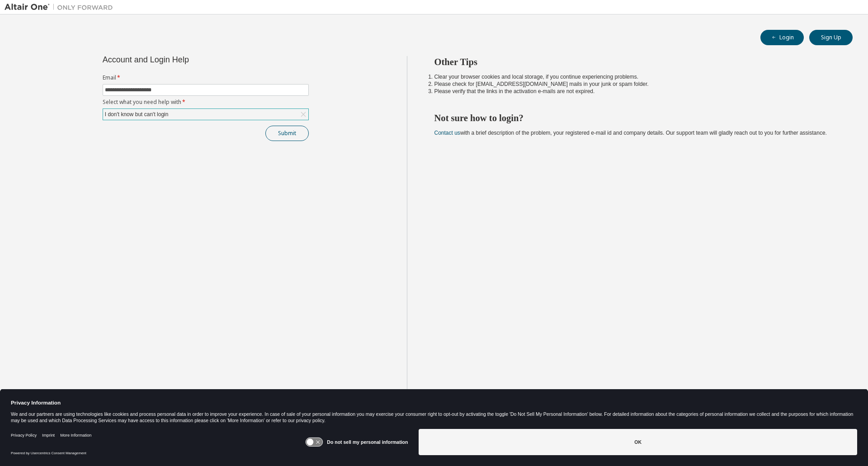 The width and height of the screenshot is (868, 466). Describe the element at coordinates (447, 133) in the screenshot. I see `a: Contact us` at that location.